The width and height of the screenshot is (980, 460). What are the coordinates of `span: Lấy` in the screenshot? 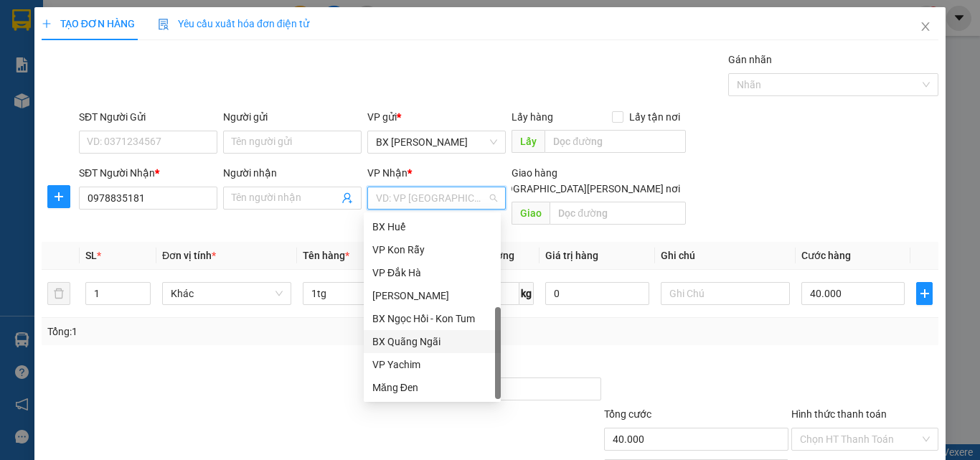 It's located at (528, 141).